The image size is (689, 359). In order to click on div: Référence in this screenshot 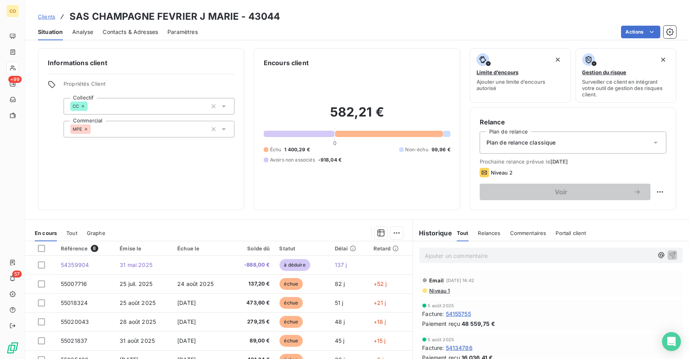, I will do `click(85, 248)`.